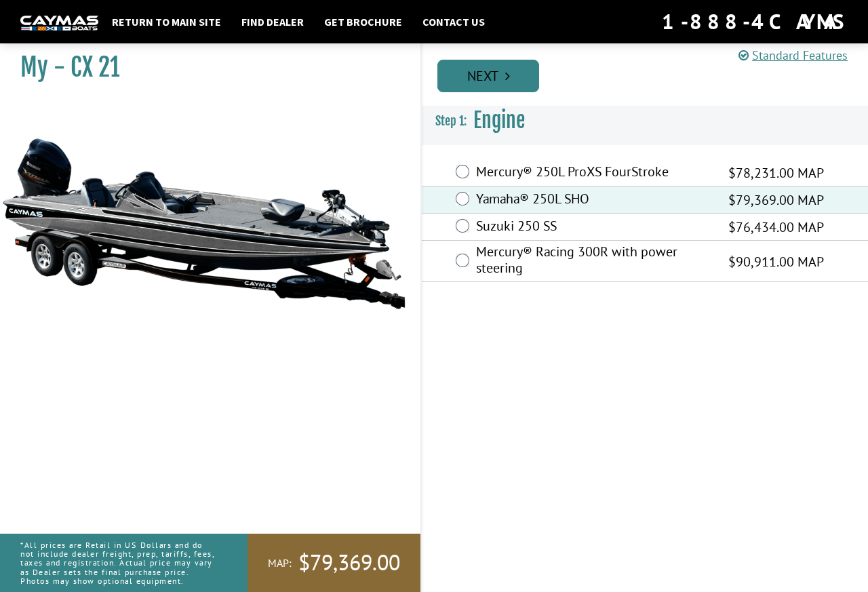  I want to click on label: Mercury® 250L ProXS FourStroke, so click(593, 173).